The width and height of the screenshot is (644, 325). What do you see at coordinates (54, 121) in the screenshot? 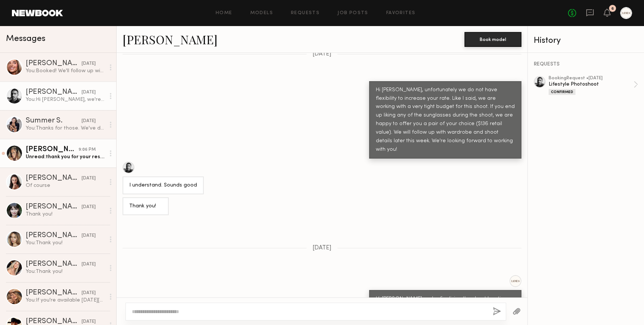
I see `div: Summer S.` at bounding box center [54, 121].